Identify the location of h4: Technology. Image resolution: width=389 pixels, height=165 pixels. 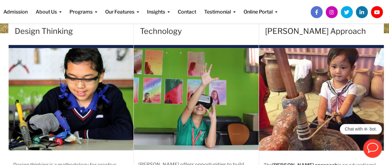
(199, 31).